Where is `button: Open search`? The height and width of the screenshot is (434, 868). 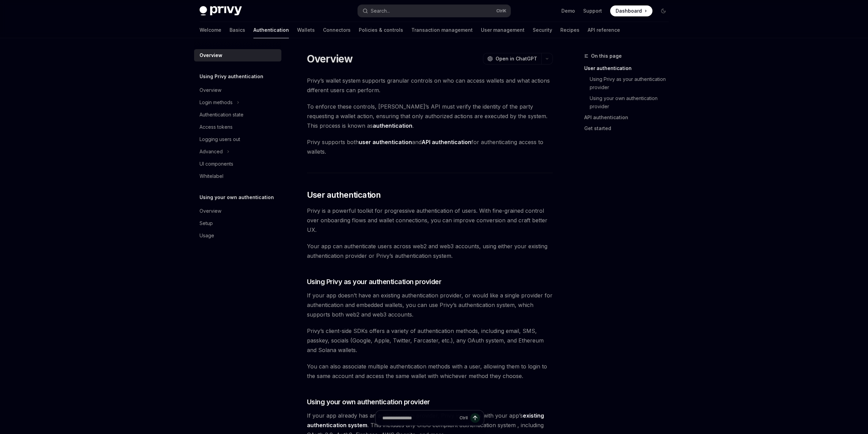 button: Open search is located at coordinates (434, 11).